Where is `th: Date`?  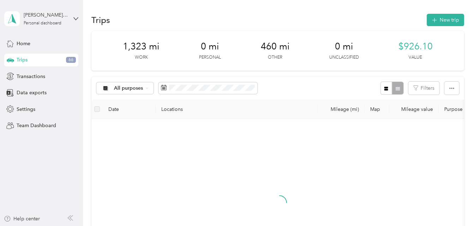 th: Date is located at coordinates (129, 109).